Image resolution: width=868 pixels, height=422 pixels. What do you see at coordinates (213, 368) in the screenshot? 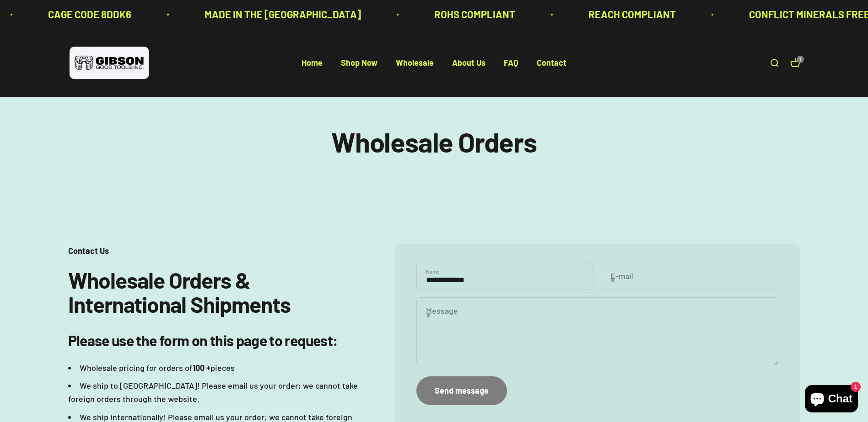
I see `li: Wholesale pricing for orders of pieces` at bounding box center [213, 368].